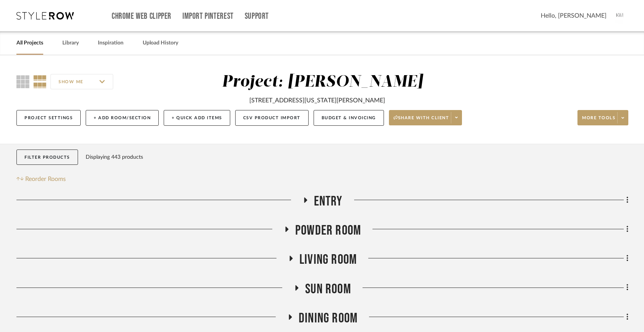  Describe the element at coordinates (47, 157) in the screenshot. I see `button: Filter Products` at that location.